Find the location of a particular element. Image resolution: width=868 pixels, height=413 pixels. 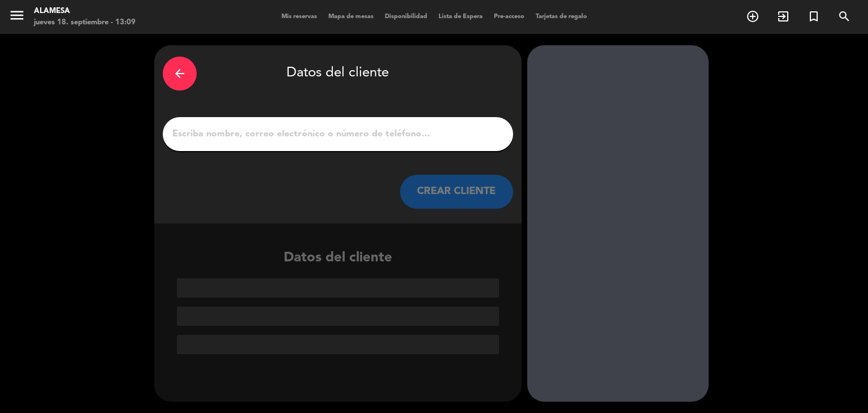

span: Pre-acceso is located at coordinates (509, 16).